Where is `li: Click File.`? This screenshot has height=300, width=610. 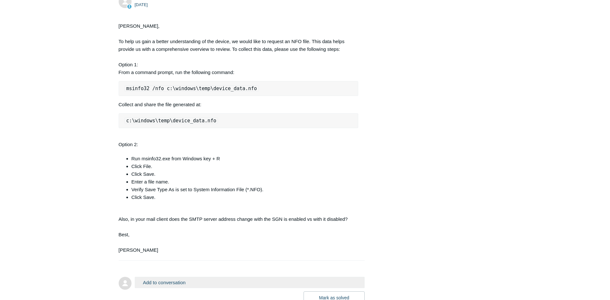
li: Click File. is located at coordinates (245, 166).